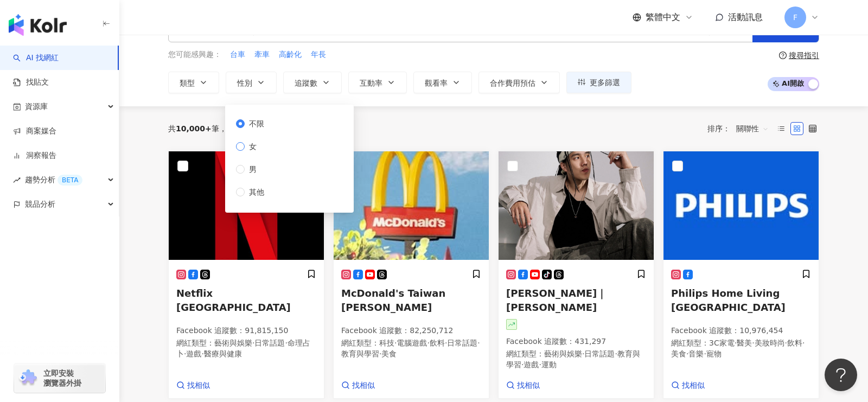  I want to click on span: 競品分析, so click(40, 204).